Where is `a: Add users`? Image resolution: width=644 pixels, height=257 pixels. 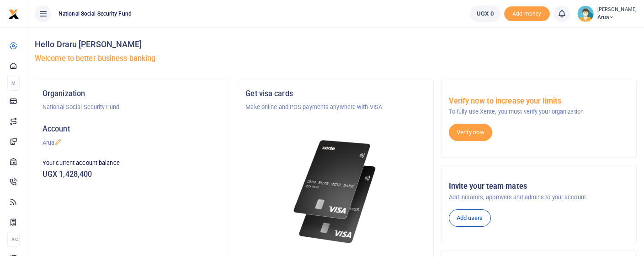
a: Add users is located at coordinates (469, 217).